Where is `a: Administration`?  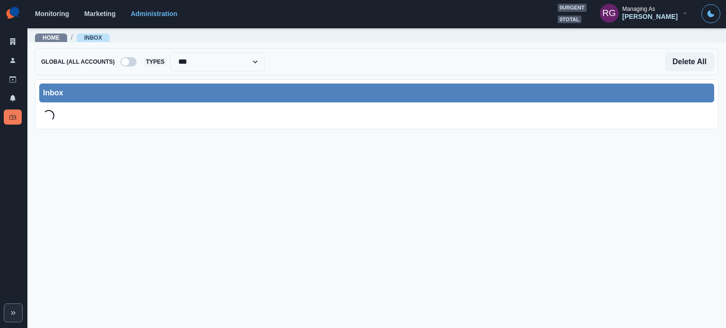 a: Administration is located at coordinates (154, 14).